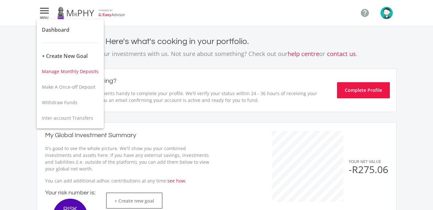 This screenshot has width=433, height=210. I want to click on span: Inter-account Transfers, so click(67, 118).